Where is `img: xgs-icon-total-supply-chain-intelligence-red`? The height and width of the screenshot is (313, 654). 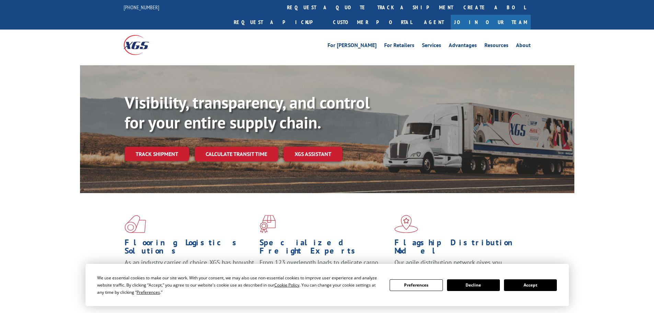 img: xgs-icon-total-supply-chain-intelligence-red is located at coordinates (135, 224).